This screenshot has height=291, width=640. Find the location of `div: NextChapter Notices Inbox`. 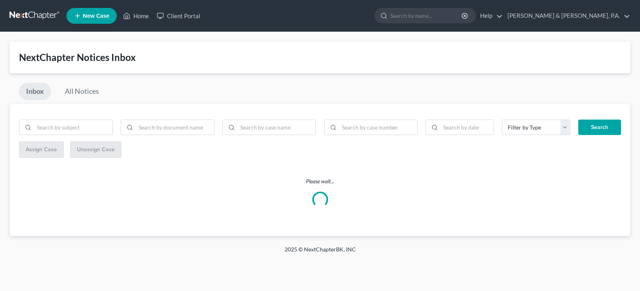

div: NextChapter Notices Inbox is located at coordinates (320, 57).